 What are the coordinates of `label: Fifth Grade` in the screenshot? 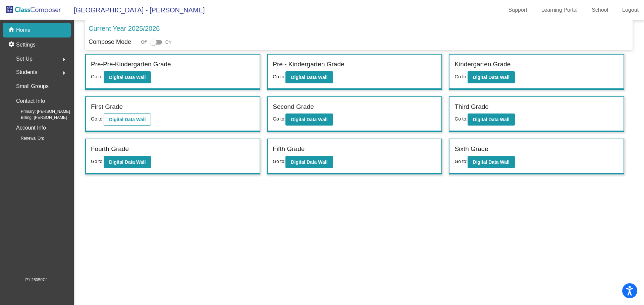 It's located at (288, 149).